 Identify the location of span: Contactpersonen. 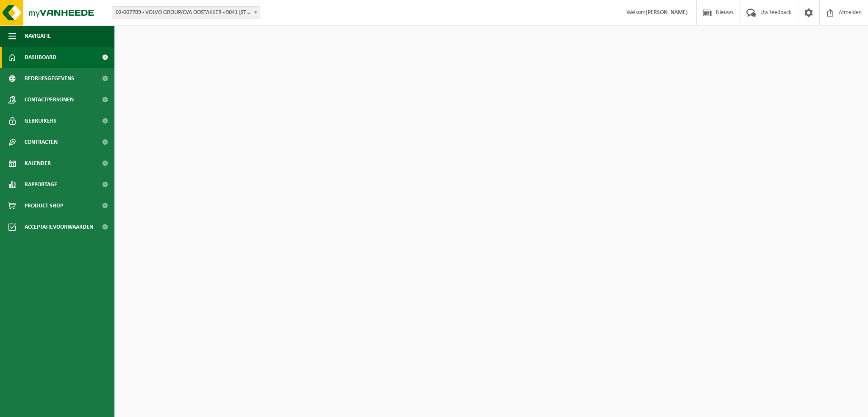
(49, 100).